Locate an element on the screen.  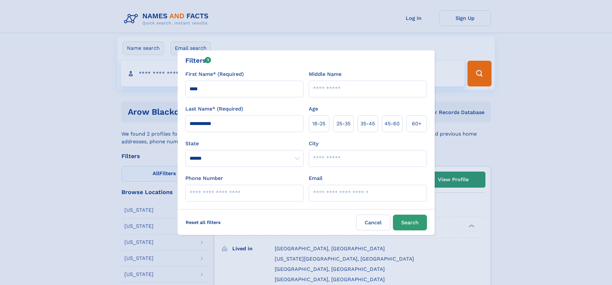
label: Last Name* (Required) is located at coordinates (214, 109).